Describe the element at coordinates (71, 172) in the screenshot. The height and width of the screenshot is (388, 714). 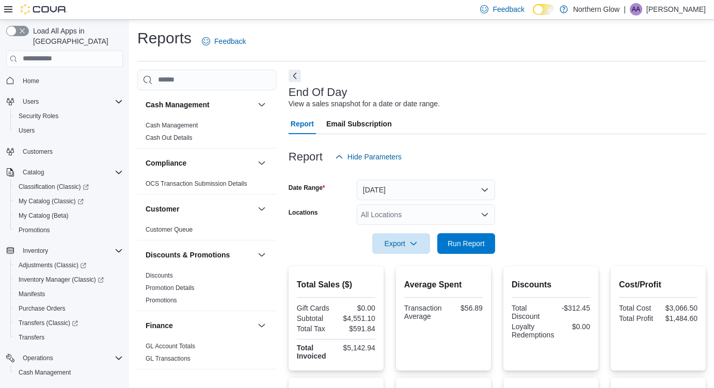
I see `span: Catalog` at that location.